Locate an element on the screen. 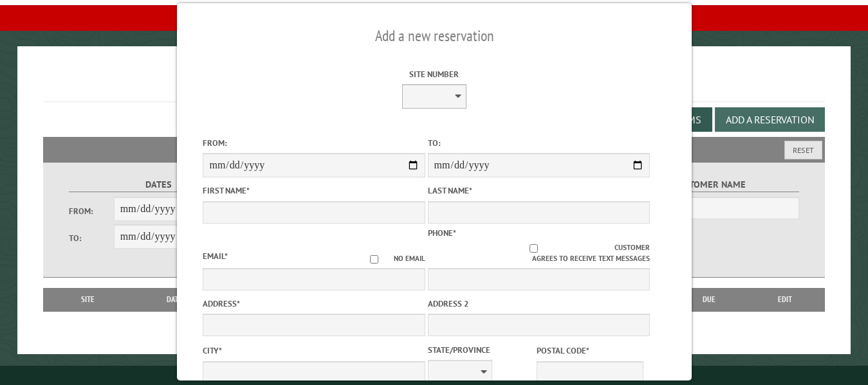 The height and width of the screenshot is (385, 868). h2: Add a new reservation is located at coordinates (434, 36).